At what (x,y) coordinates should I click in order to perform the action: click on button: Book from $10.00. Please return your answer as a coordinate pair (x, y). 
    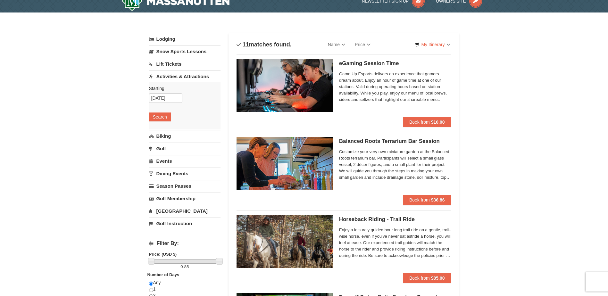
    Looking at the image, I should click on (427, 122).